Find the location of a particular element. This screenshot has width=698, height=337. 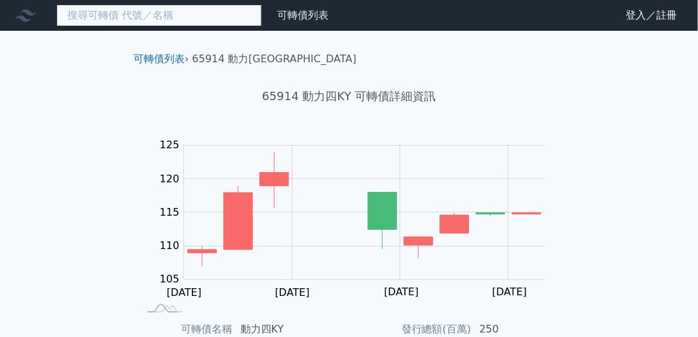

h1: 65914 動力四KY 可轉債詳細資訊 is located at coordinates (349, 96).